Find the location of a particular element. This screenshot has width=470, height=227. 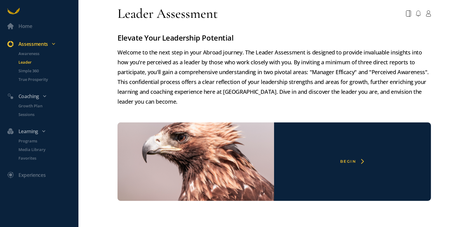

p: Simple 360 is located at coordinates (48, 71).